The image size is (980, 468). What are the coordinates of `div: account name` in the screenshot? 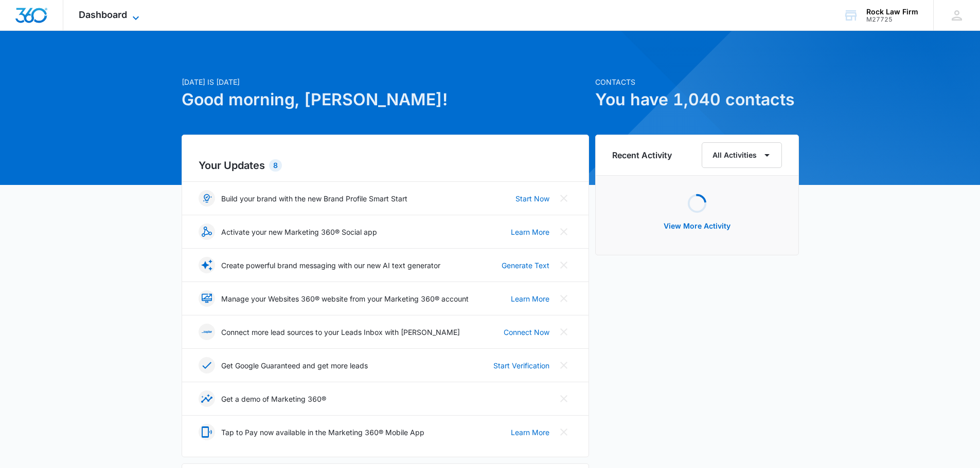 It's located at (892, 12).